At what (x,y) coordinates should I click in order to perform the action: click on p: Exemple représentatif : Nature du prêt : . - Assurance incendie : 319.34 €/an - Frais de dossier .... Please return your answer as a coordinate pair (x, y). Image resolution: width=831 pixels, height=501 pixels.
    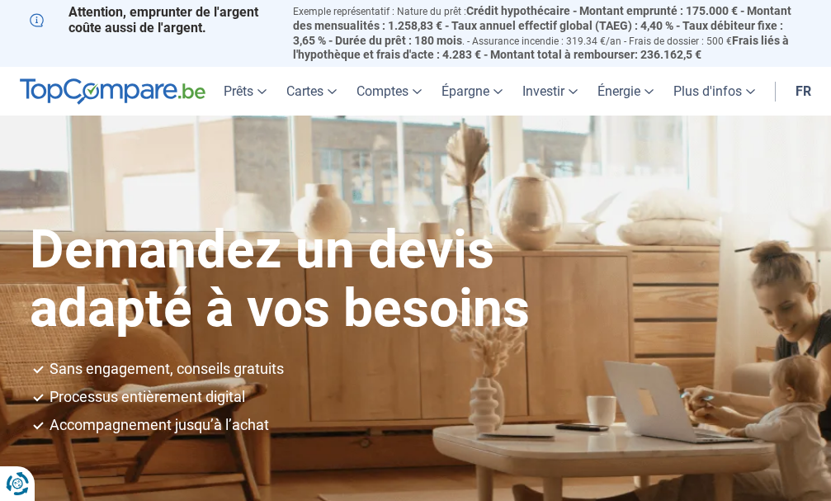
    Looking at the image, I should click on (547, 33).